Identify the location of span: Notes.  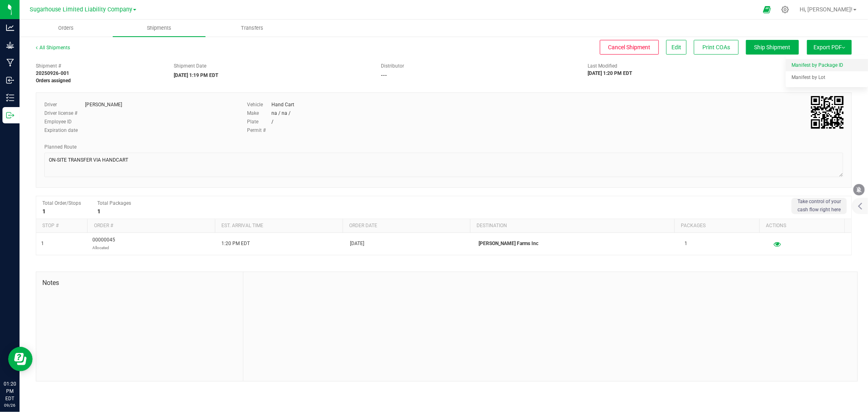
(140, 283).